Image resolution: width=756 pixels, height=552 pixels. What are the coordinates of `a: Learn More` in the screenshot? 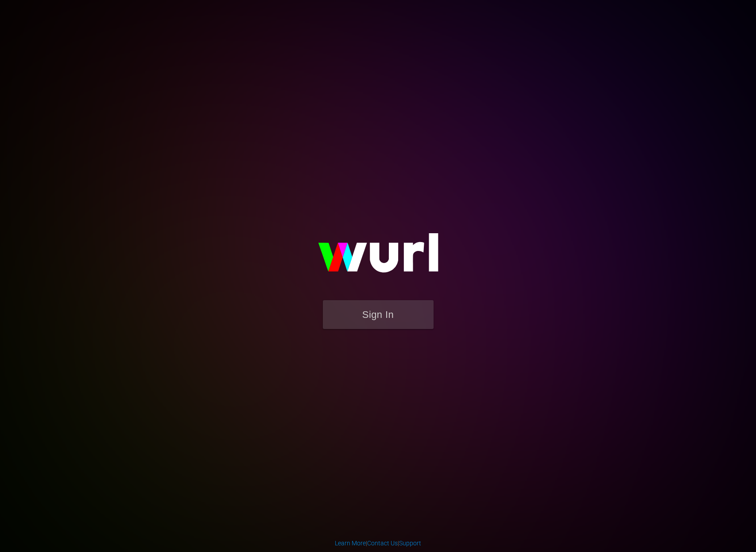 It's located at (350, 543).